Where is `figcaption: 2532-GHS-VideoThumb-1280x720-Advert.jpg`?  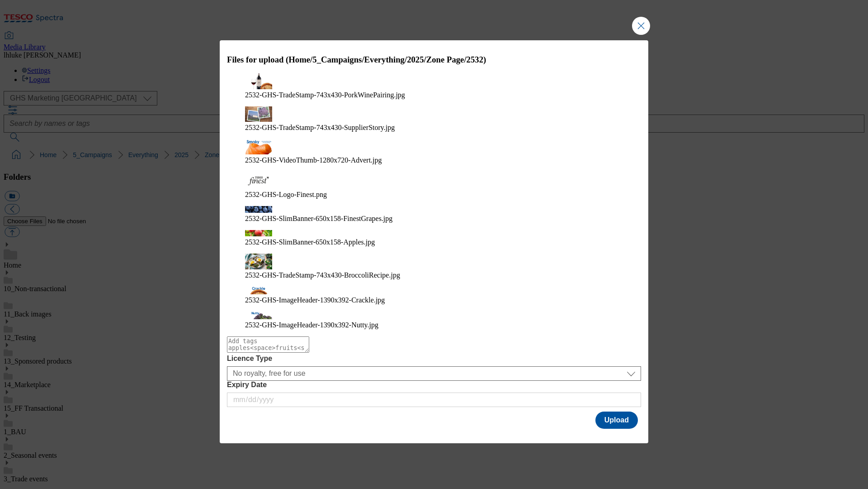
figcaption: 2532-GHS-VideoThumb-1280x720-Advert.jpg is located at coordinates (434, 161).